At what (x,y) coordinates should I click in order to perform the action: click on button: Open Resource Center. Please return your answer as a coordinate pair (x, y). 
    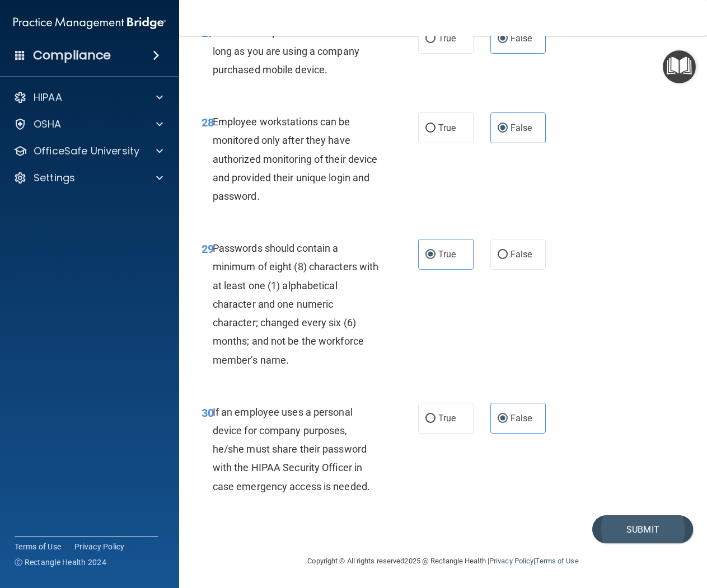
    Looking at the image, I should click on (679, 67).